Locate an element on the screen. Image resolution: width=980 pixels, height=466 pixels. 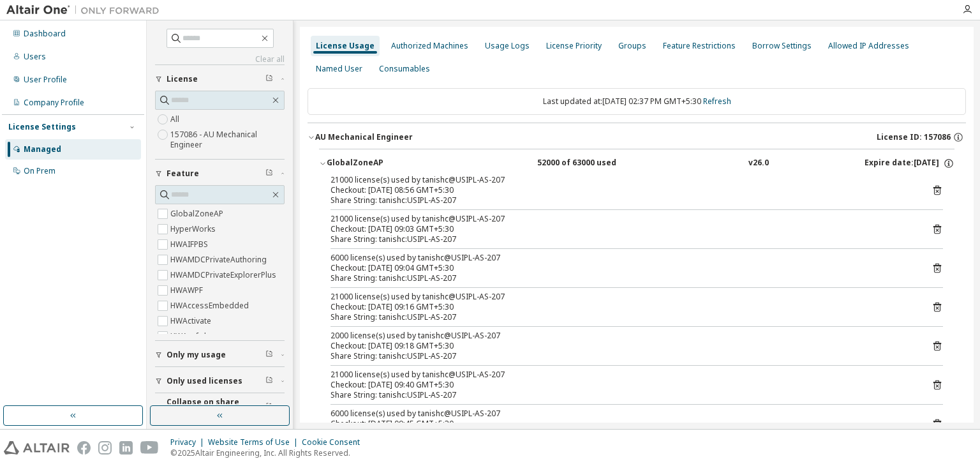
label: HyperWorks is located at coordinates (194, 229).